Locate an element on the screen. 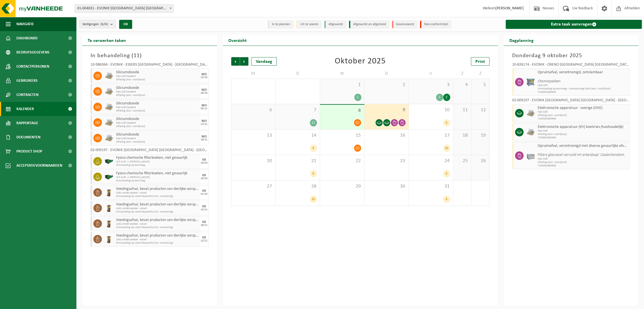  div: 10 is located at coordinates (447, 148).